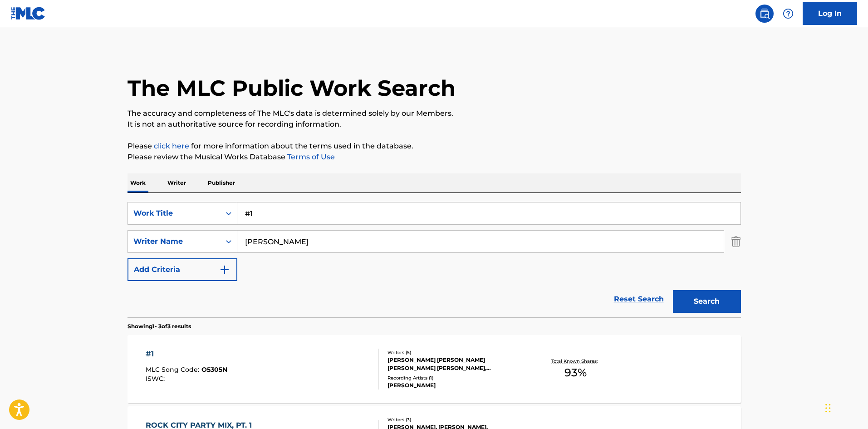  What do you see at coordinates (215, 370) in the screenshot?
I see `span: O5305N` at bounding box center [215, 370].